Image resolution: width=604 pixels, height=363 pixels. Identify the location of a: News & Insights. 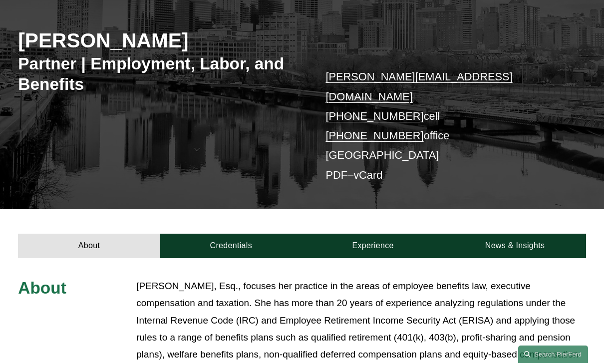
(514, 246).